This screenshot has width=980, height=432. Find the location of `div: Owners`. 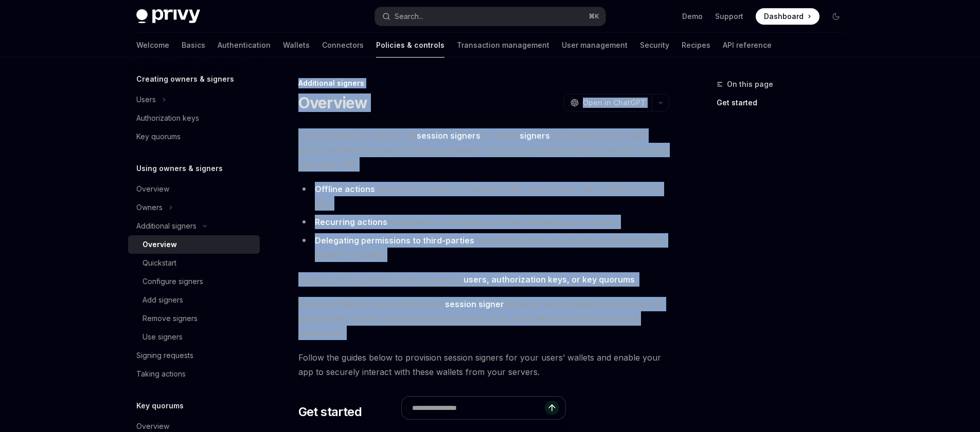

div: Owners is located at coordinates (149, 208).